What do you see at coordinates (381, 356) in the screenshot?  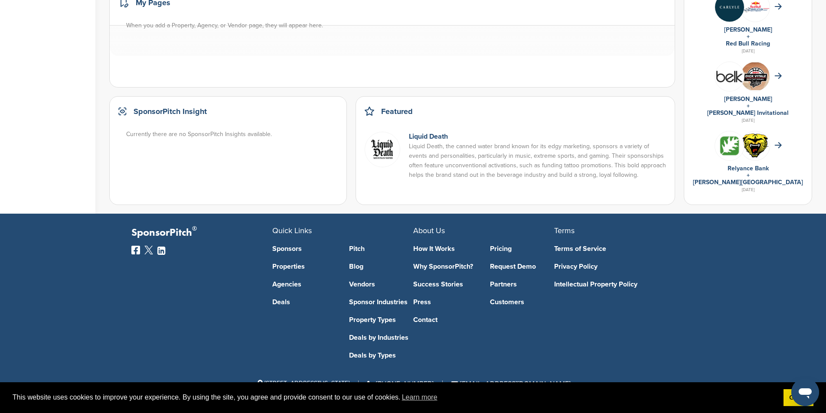 I see `a: Deals by Types` at bounding box center [381, 356].